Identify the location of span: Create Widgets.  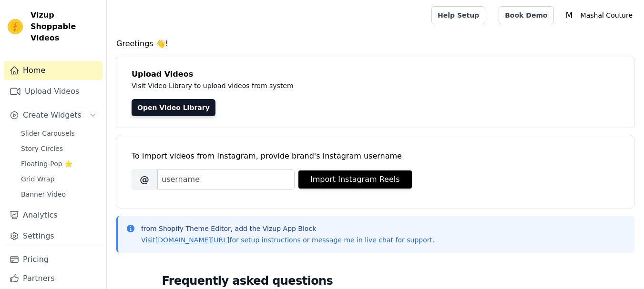
(52, 116).